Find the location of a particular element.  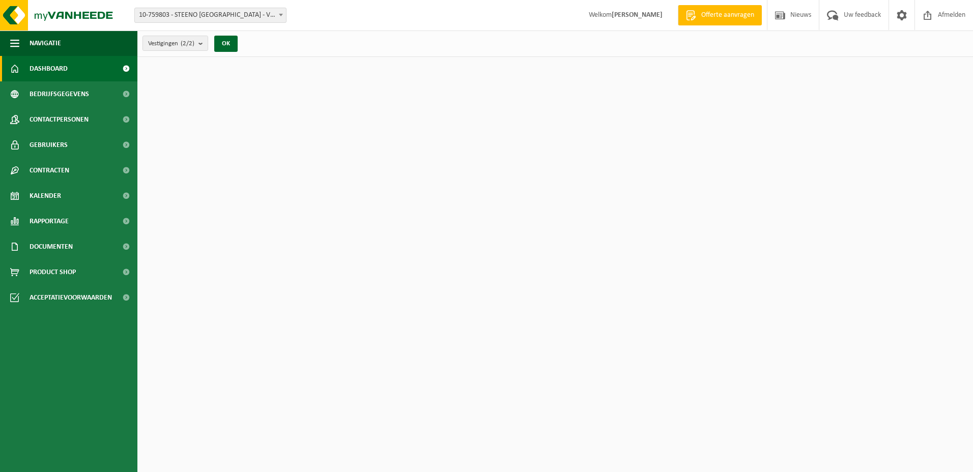

span: Bekijk uw documenten is located at coordinates (709, 128).